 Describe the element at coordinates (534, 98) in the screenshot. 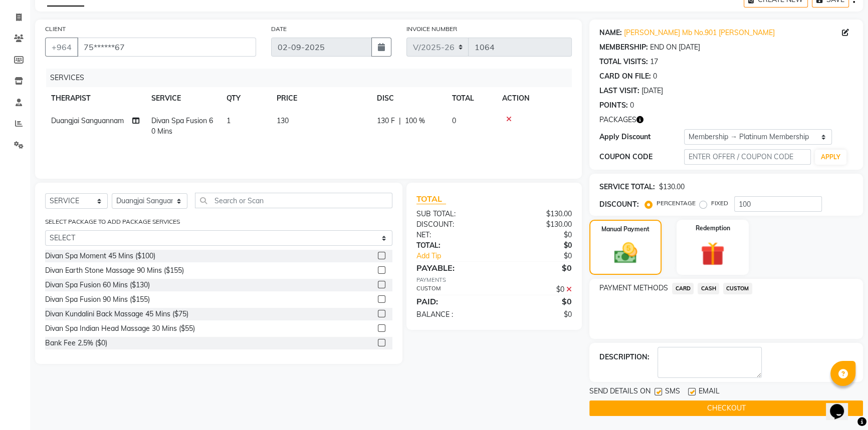

I see `th: ACTION` at that location.